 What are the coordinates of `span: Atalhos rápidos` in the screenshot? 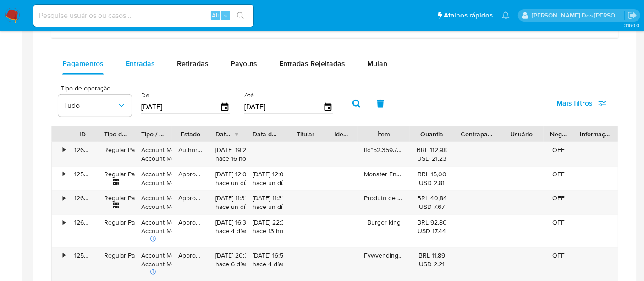 It's located at (468, 15).